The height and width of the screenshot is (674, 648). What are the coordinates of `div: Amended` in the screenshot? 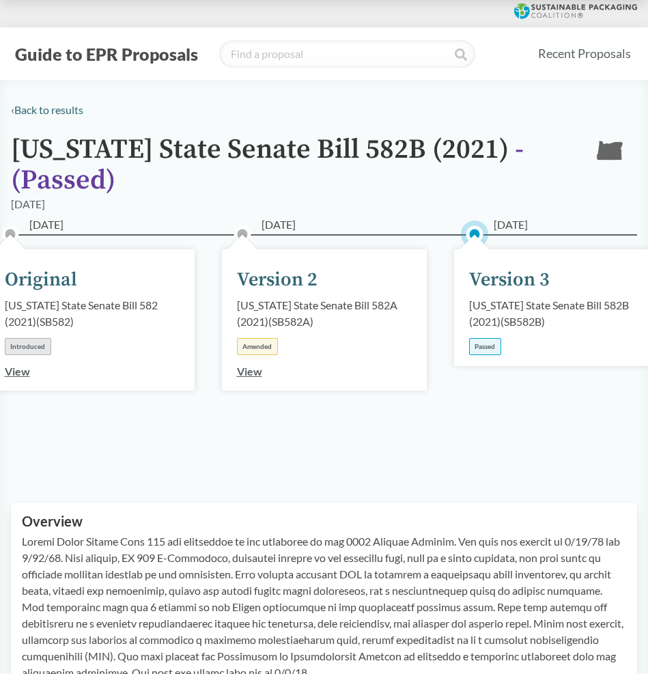 It's located at (257, 346).